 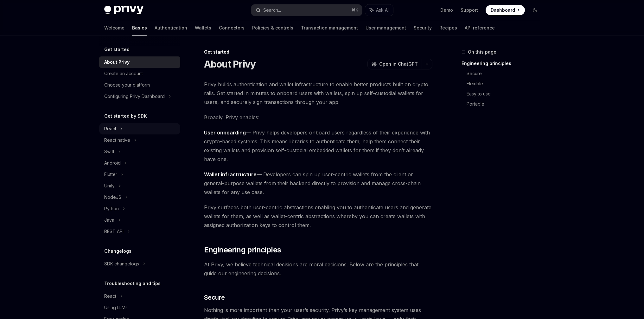 I want to click on span: Ask AI, so click(x=382, y=10).